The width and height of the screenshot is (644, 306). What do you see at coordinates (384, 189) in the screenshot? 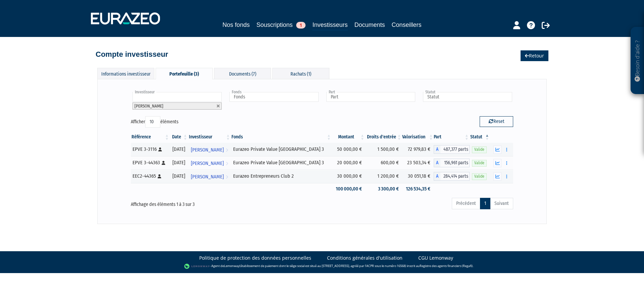
I see `td: 3 300,00 €` at bounding box center [384, 189].